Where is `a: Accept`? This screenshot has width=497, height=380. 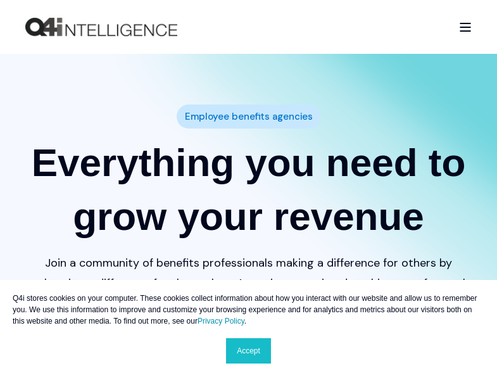
a: Accept is located at coordinates (248, 351).